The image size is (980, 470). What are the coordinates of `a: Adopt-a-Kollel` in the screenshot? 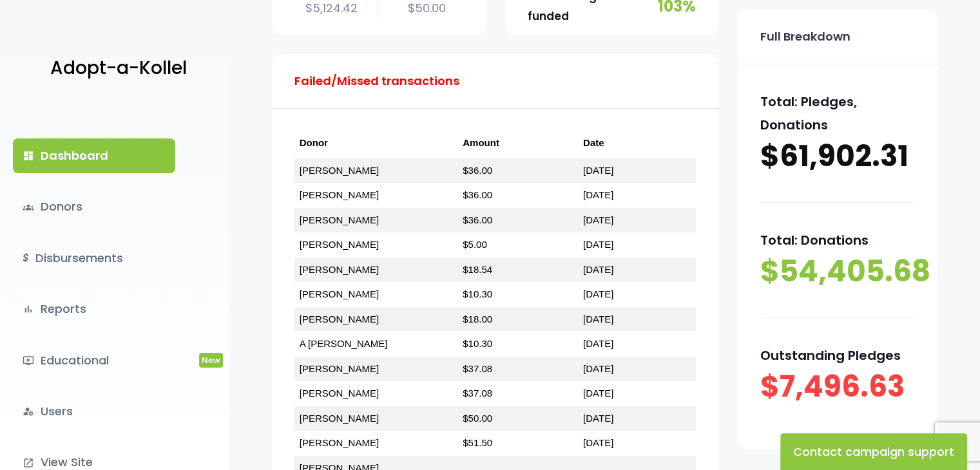 It's located at (115, 68).